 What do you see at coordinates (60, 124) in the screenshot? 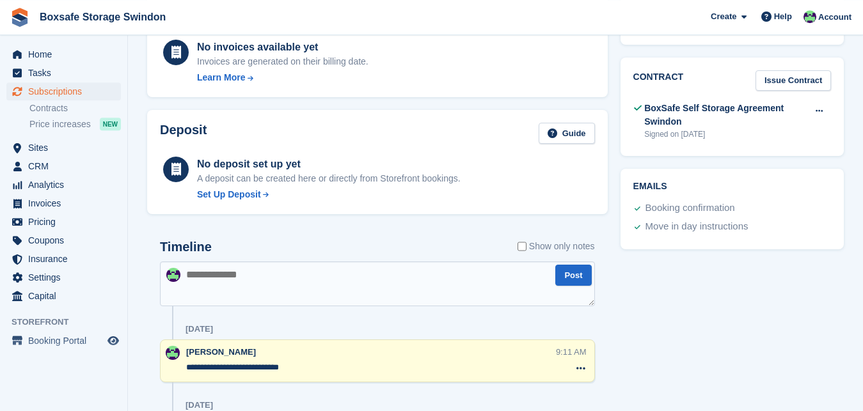
I see `span: Price increases` at bounding box center [60, 124].